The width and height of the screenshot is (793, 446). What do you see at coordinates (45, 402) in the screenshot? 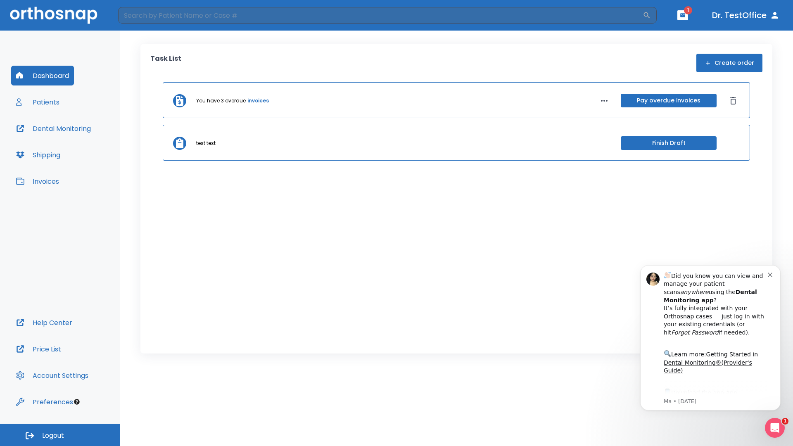
I see `button: Preferences` at bounding box center [45, 402].